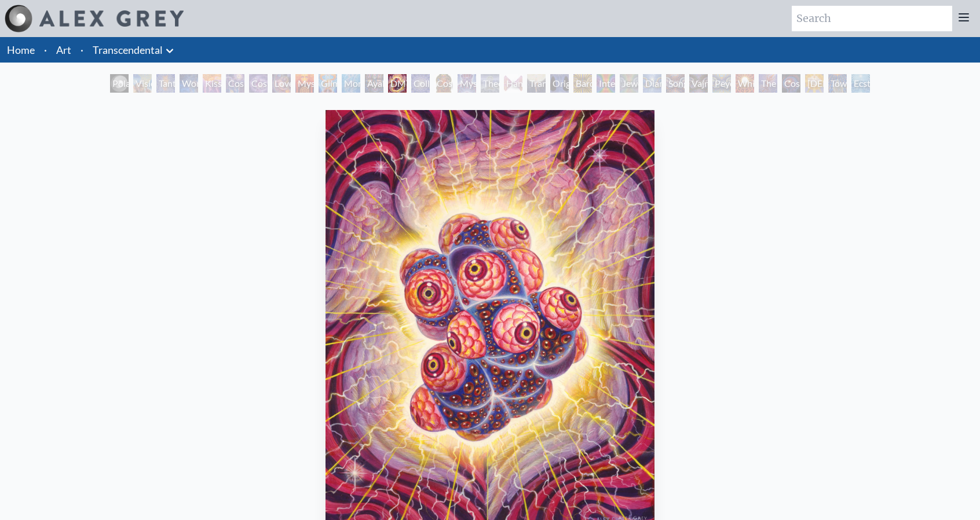  Describe the element at coordinates (745, 83) in the screenshot. I see `div: White Light` at that location.